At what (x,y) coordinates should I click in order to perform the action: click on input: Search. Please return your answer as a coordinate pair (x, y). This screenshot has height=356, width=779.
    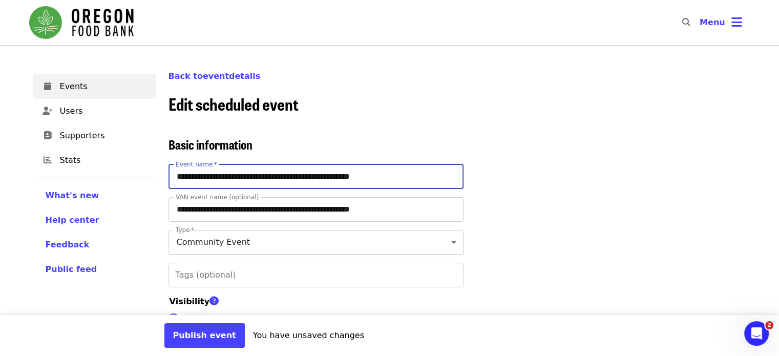
    Looking at the image, I should click on (700, 23).